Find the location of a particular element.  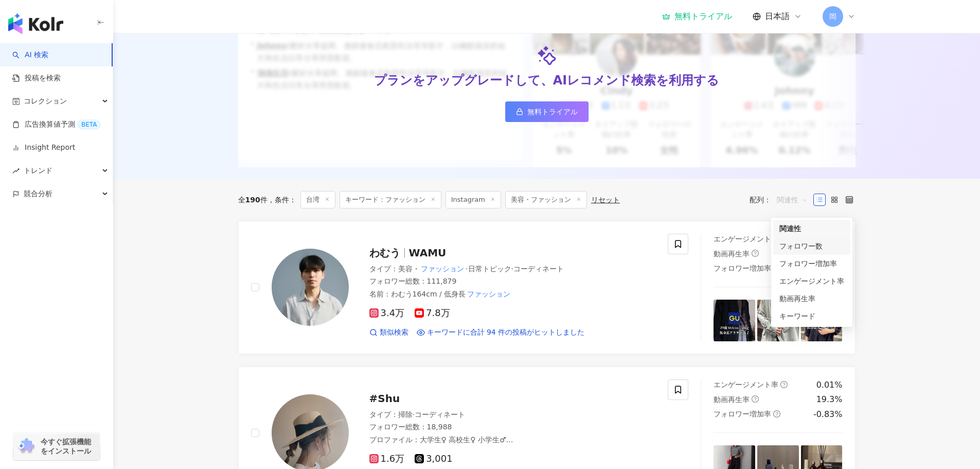

a: キーワードに合計 94 件の投稿がヒットしました is located at coordinates (500, 333).